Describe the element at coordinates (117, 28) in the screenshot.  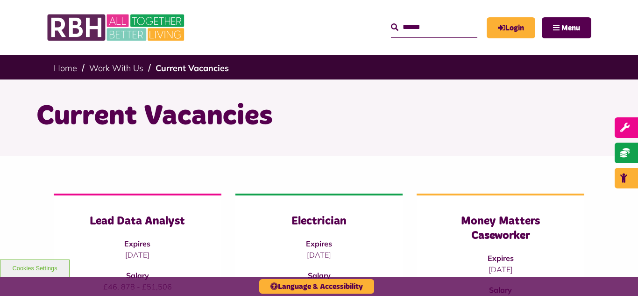
I see `img: RBH` at that location.